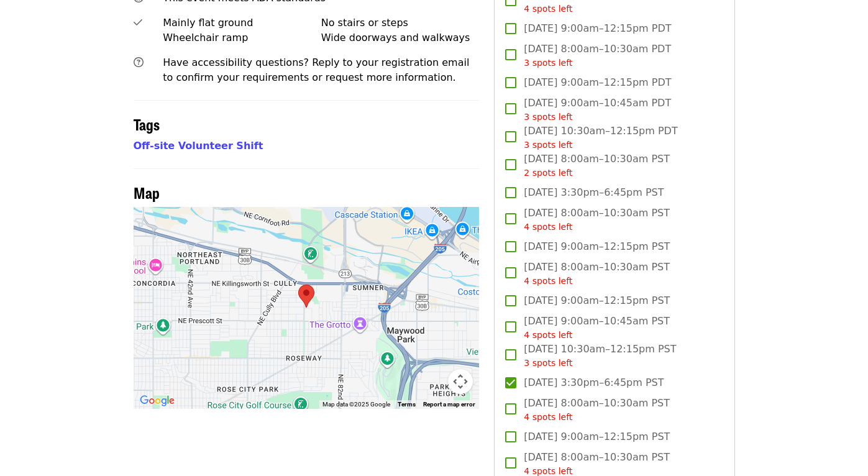  What do you see at coordinates (356, 404) in the screenshot?
I see `span: Map data ©2025 Google` at bounding box center [356, 404].